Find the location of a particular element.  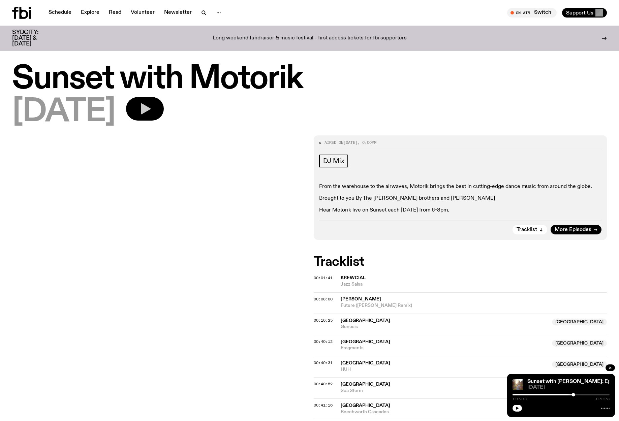

button: Tracklist is located at coordinates (530, 230).